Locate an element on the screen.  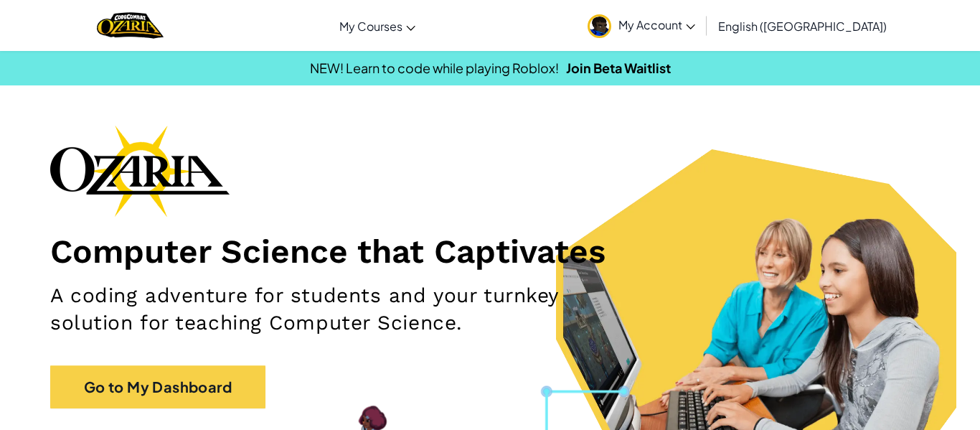
h1: Computer Science that Captivates is located at coordinates (490, 251).